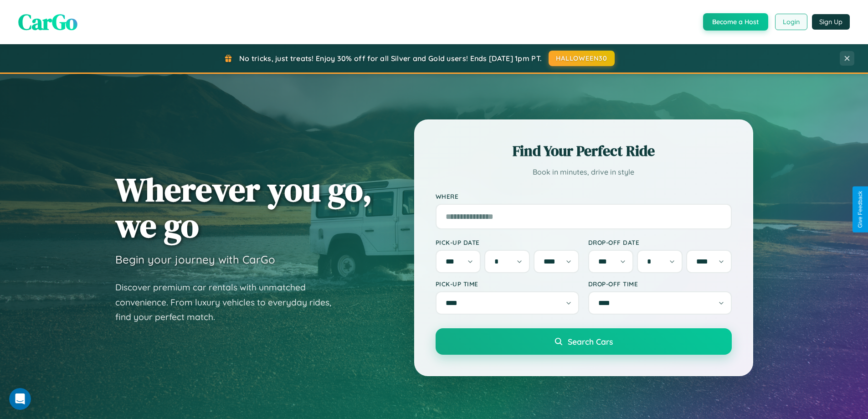  I want to click on h1: Wherever you go, we go, so click(244, 207).